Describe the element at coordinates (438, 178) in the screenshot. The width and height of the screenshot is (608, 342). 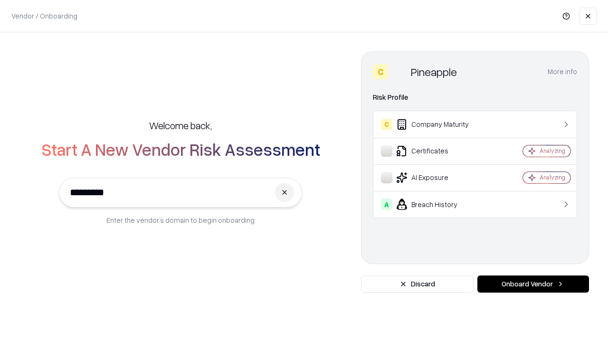
I see `div: AI Exposure` at that location.